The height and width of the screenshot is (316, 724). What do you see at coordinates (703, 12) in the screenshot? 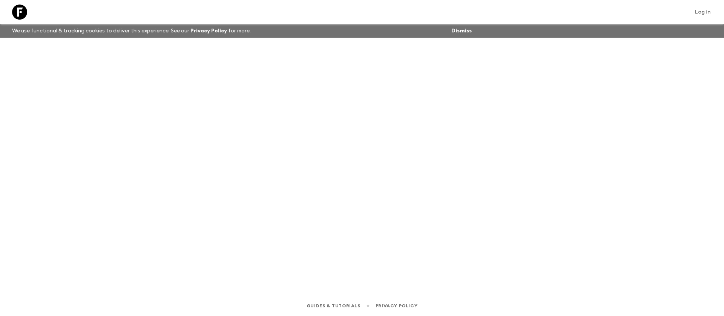
I see `a: Log in` at bounding box center [703, 12].